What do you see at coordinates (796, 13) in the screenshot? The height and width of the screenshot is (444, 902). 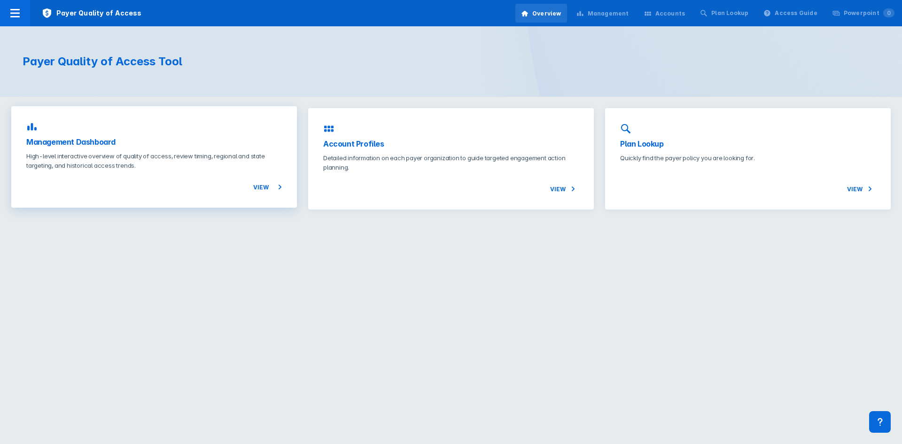 I see `div: Access Guide` at bounding box center [796, 13].